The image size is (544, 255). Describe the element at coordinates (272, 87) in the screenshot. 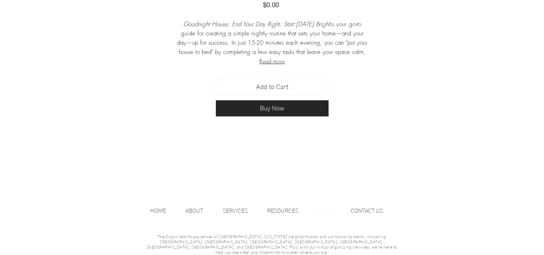

I see `button: Add to Cart` at that location.